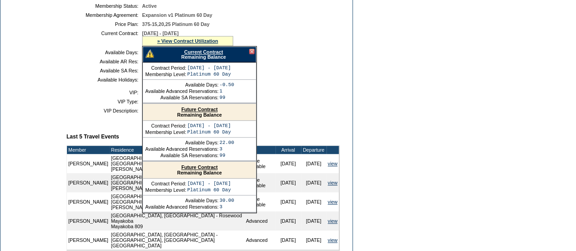 This screenshot has height=251, width=576. I want to click on span: Expansion v1 Platinum 60 Day, so click(177, 15).